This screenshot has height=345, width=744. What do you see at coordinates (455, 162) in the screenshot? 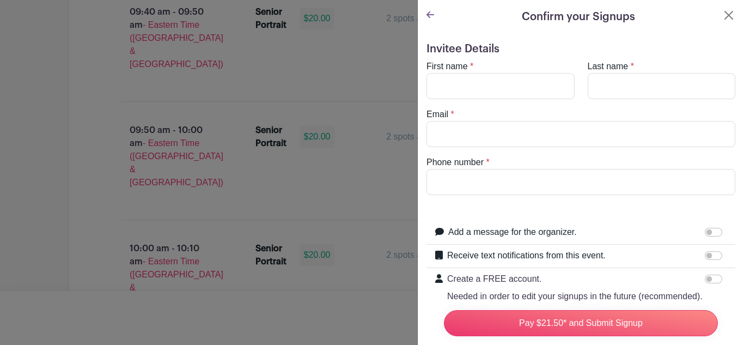
I see `label: Phone number` at bounding box center [455, 162].